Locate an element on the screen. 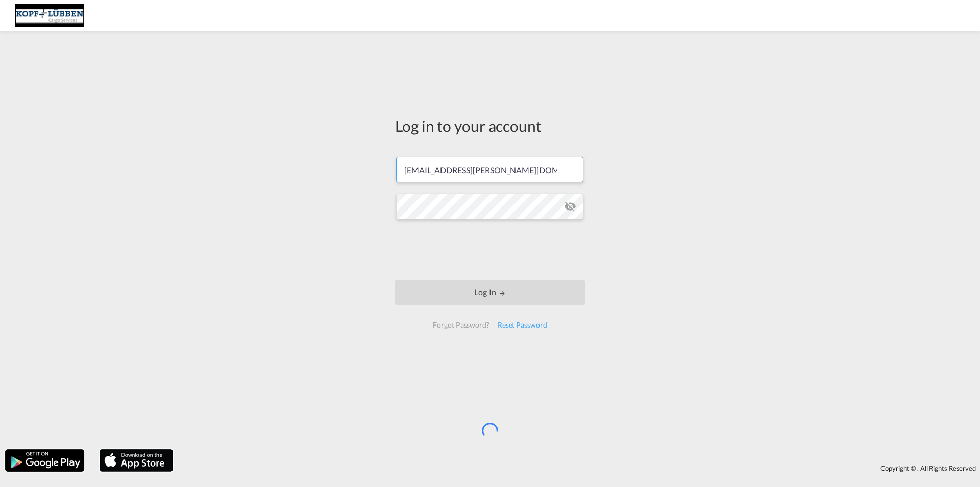 Image resolution: width=980 pixels, height=487 pixels. div: Log in to your account is located at coordinates (490, 126).